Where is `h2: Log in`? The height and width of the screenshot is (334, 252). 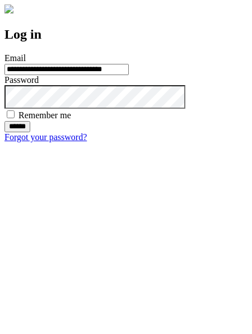 h2: Log in is located at coordinates (126, 34).